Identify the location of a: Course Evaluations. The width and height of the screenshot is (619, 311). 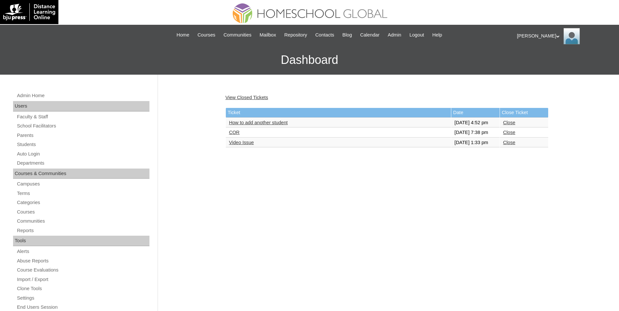
(83, 270).